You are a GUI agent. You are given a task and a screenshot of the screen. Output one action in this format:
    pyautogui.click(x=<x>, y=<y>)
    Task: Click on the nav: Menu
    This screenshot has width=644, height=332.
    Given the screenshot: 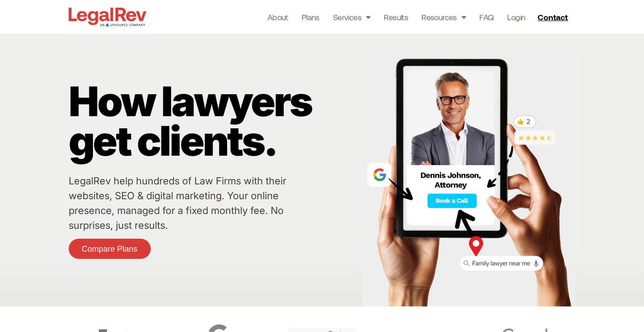 What is the action you would take?
    pyautogui.click(x=396, y=17)
    